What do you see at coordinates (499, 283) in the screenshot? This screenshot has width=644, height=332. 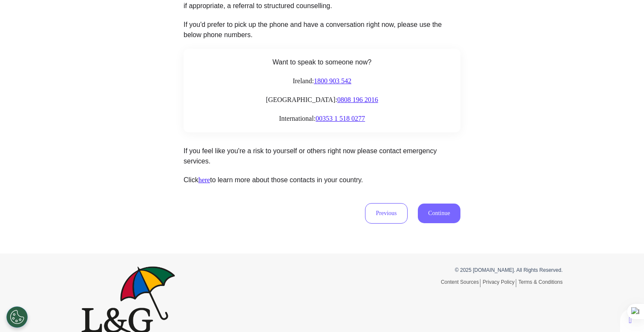 I see `a: Privacy Policy` at bounding box center [499, 283].